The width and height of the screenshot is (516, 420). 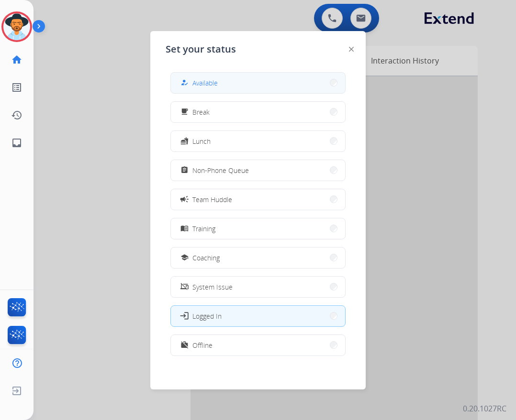 What do you see at coordinates (207, 316) in the screenshot?
I see `span: Logged In` at bounding box center [207, 316].